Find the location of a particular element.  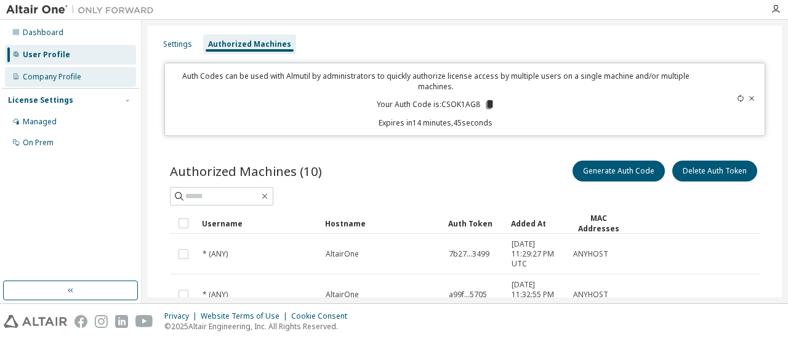

button: Delete Auth Token is located at coordinates (715, 171).